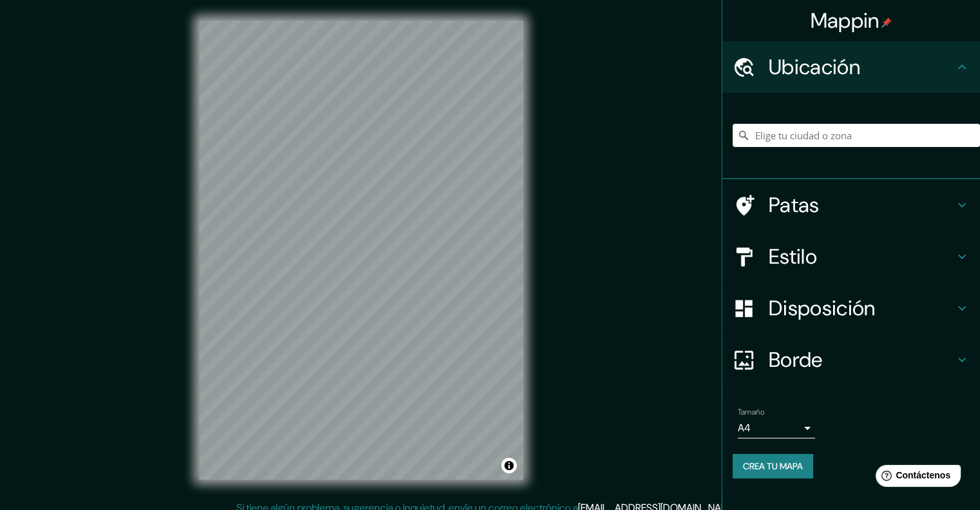  Describe the element at coordinates (750, 412) in the screenshot. I see `font: Tamaño` at that location.